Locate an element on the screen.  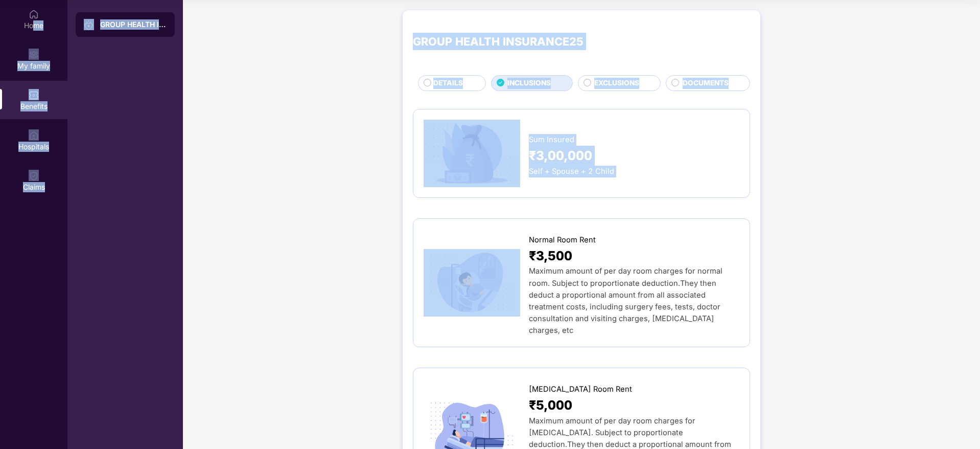
span: Maximum amount of per day room charges for normal room. Subject to proportionate deduction.They t... is located at coordinates (625, 300).